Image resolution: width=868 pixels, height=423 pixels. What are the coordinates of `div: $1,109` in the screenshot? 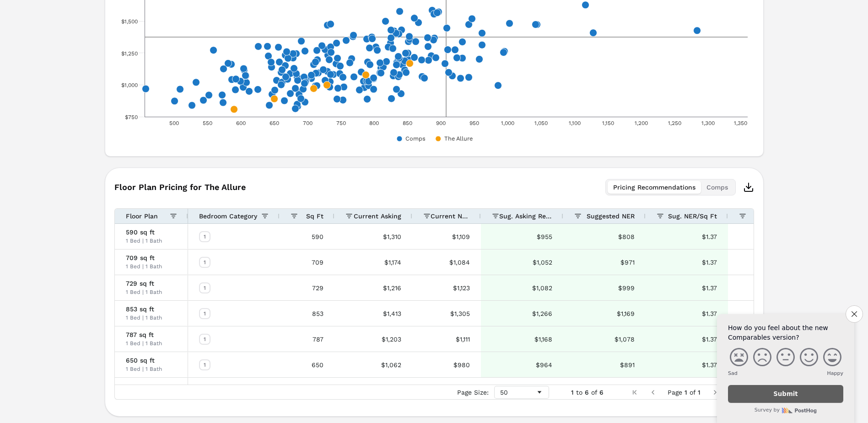 It's located at (446, 236).